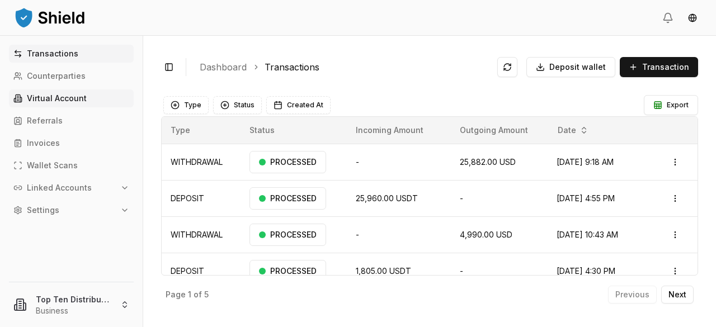  What do you see at coordinates (71, 210) in the screenshot?
I see `button: Settings` at bounding box center [71, 210].